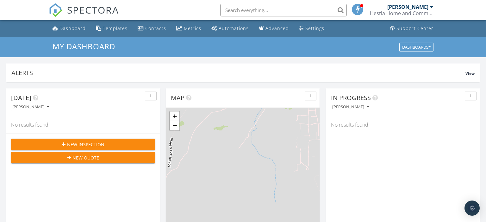  Describe the element at coordinates (84, 15) in the screenshot. I see `a: SPECTORA` at that location.